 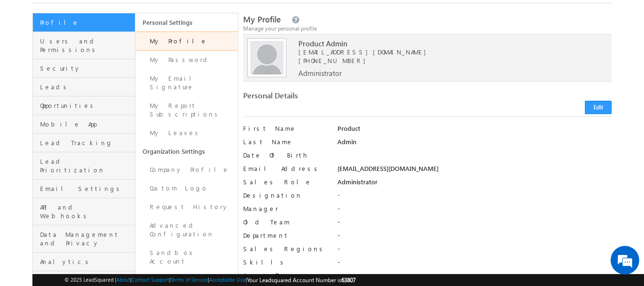 What do you see at coordinates (286, 222) in the screenshot?
I see `label: Old Team` at bounding box center [286, 222].